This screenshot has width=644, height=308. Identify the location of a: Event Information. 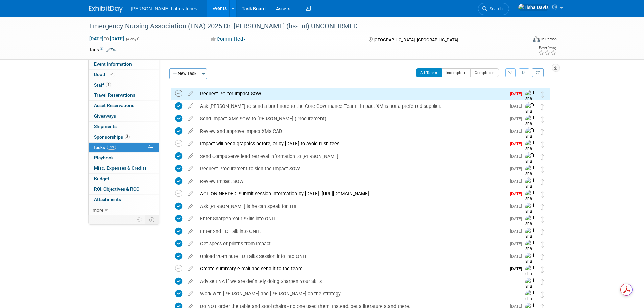
(124, 64).